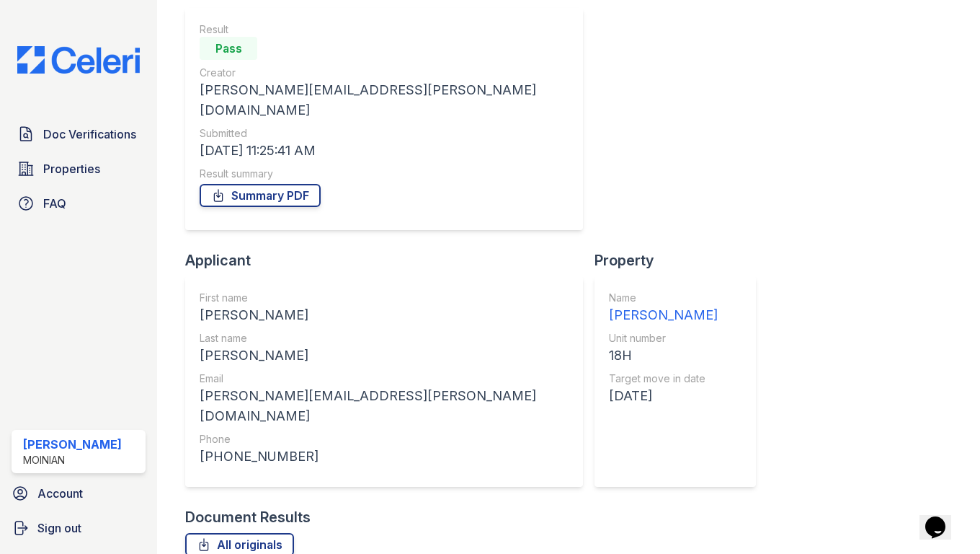 Image resolution: width=980 pixels, height=554 pixels. Describe the element at coordinates (229, 48) in the screenshot. I see `div: Pass` at that location.